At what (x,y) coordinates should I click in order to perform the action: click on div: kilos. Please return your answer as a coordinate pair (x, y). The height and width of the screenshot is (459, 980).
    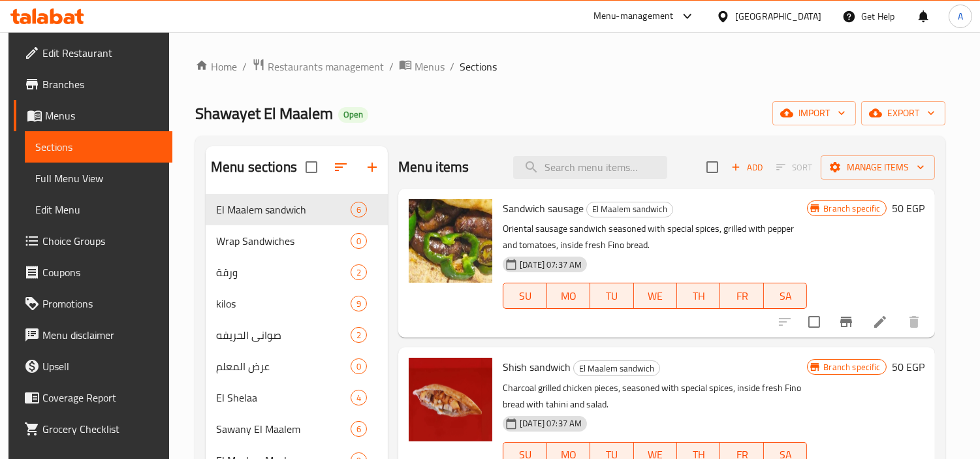
    Looking at the image, I should click on (283, 304).